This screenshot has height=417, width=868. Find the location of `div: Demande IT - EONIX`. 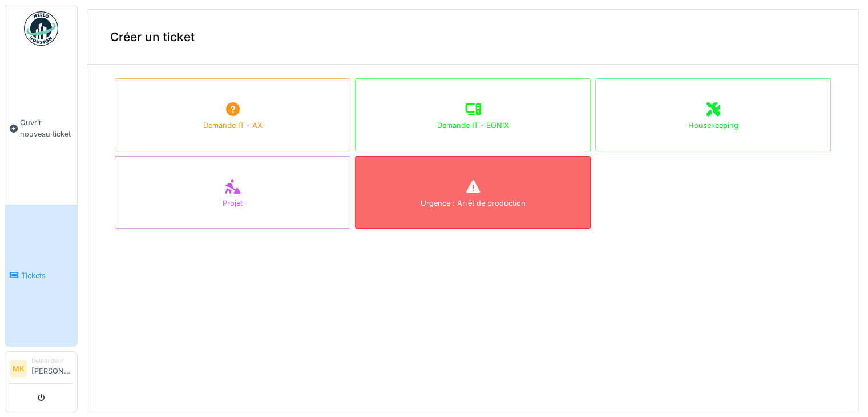

div: Demande IT - EONIX is located at coordinates (473, 125).